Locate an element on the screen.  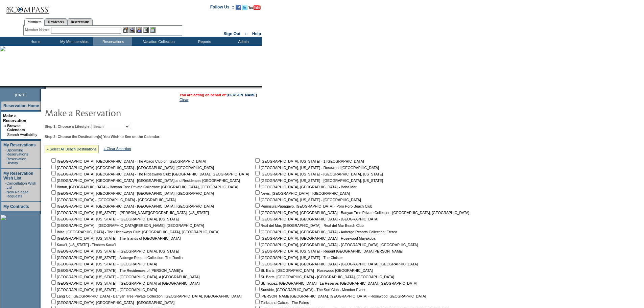
td: Follow Us :: is located at coordinates (222, 8).